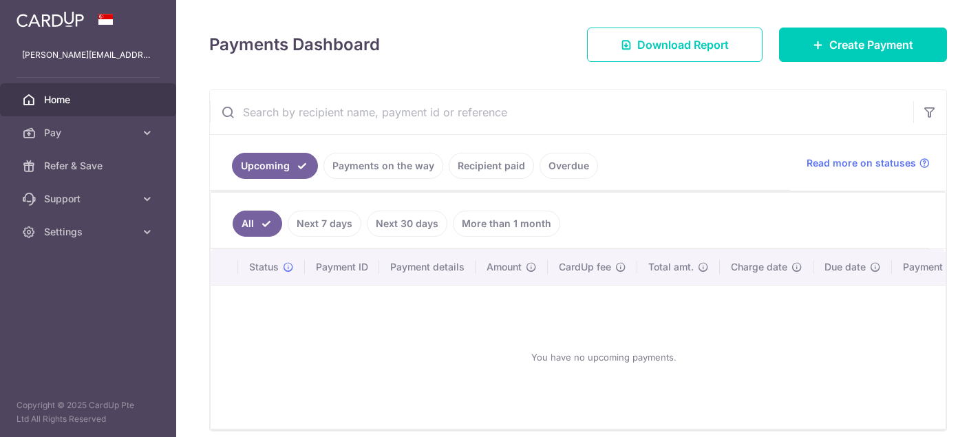  I want to click on input: Search by recipient name, payment id or reference, so click(561, 112).